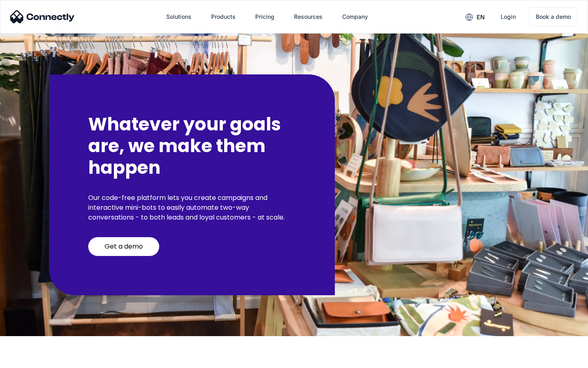 The width and height of the screenshot is (588, 368). Describe the element at coordinates (42, 17) in the screenshot. I see `img: Connectly Logo` at that location.